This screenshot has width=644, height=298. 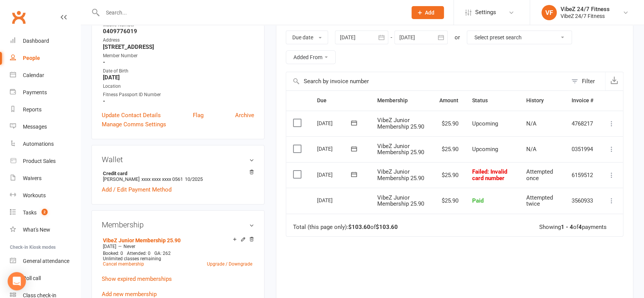 I want to click on a: Reports, so click(x=45, y=110).